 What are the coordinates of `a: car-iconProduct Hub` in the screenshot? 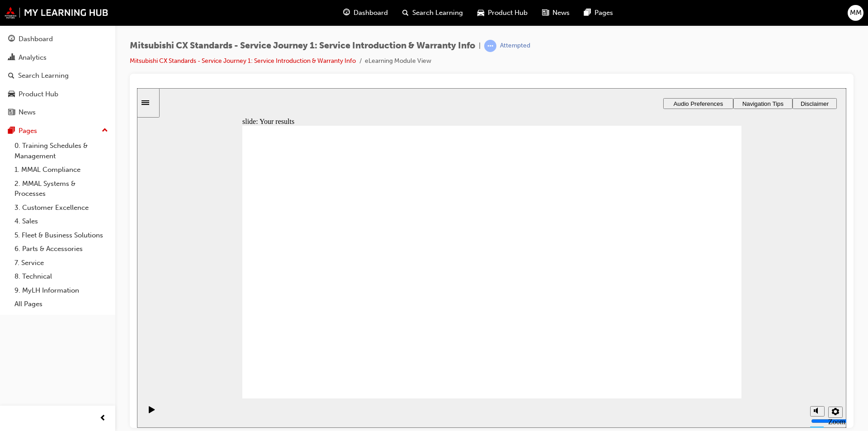 It's located at (502, 12).